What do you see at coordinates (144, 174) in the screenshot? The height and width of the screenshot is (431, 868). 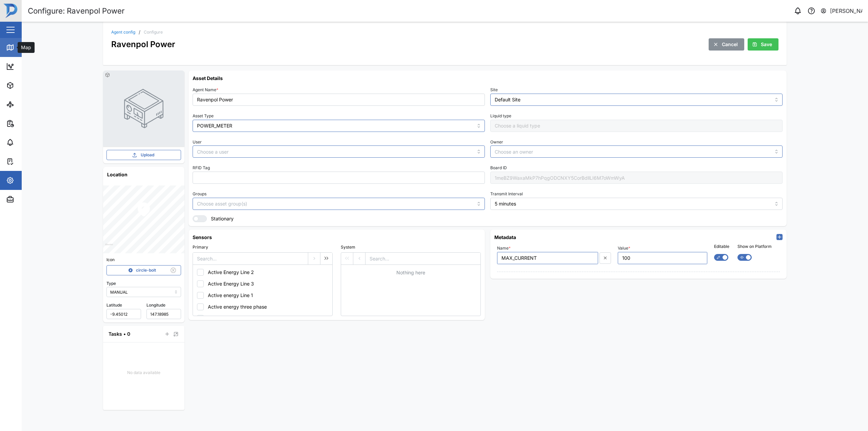 I see `h6: Location` at bounding box center [144, 174].